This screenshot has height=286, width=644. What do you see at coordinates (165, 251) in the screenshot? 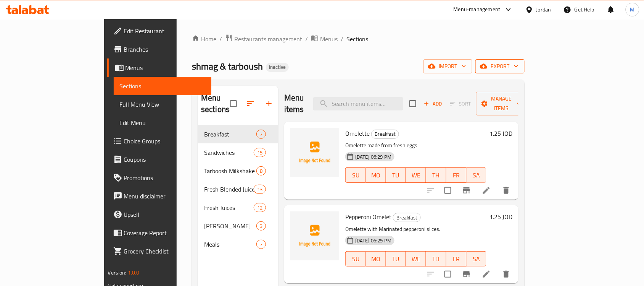
I see `span: Grocery Checklist` at bounding box center [165, 251].